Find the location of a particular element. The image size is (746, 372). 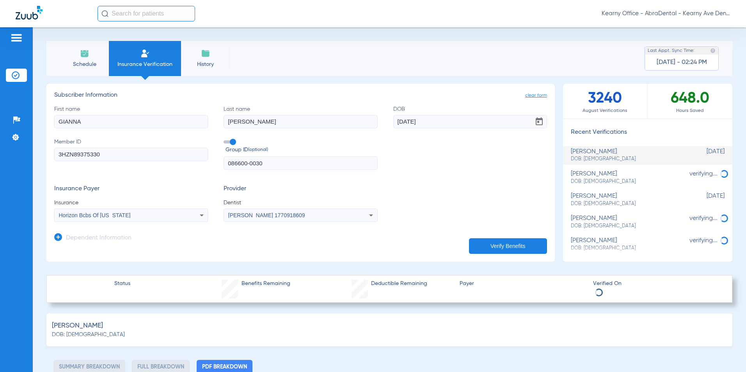

h3: Subscriber Information is located at coordinates (301, 96).